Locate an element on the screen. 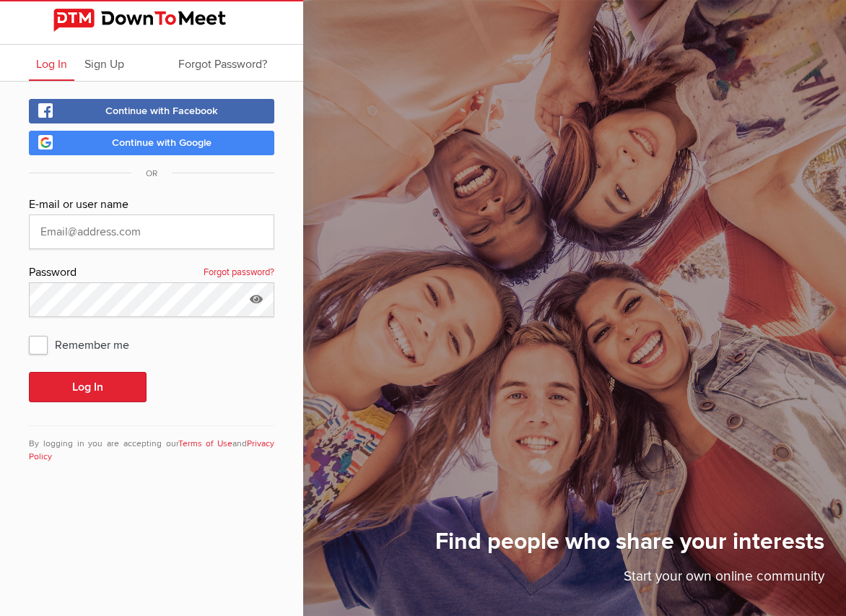 The height and width of the screenshot is (616, 846). img: DownToMeet is located at coordinates (151, 21).